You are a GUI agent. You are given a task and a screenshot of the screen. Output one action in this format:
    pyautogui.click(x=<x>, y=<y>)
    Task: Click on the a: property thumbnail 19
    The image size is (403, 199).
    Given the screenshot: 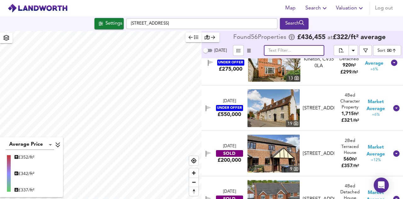 What is the action you would take?
    pyautogui.click(x=273, y=108)
    